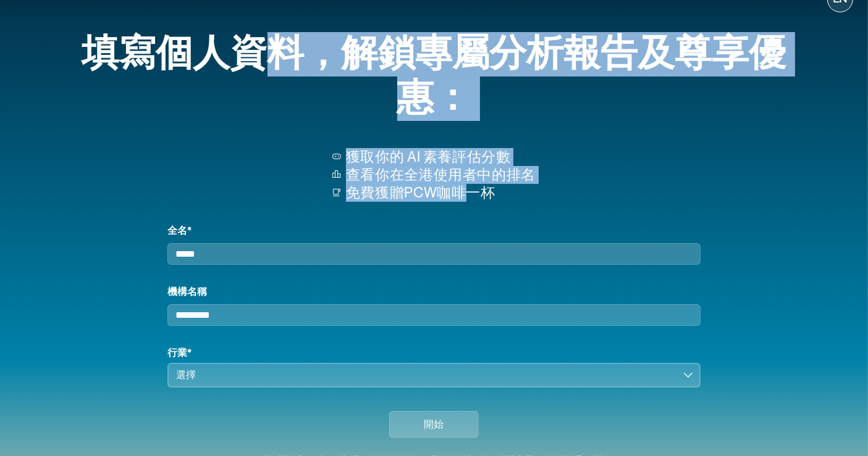 The height and width of the screenshot is (456, 868). What do you see at coordinates (434, 77) in the screenshot?
I see `div: 填寫個人資料，解鎖專屬分析報告及尊享優惠：` at bounding box center [434, 77].